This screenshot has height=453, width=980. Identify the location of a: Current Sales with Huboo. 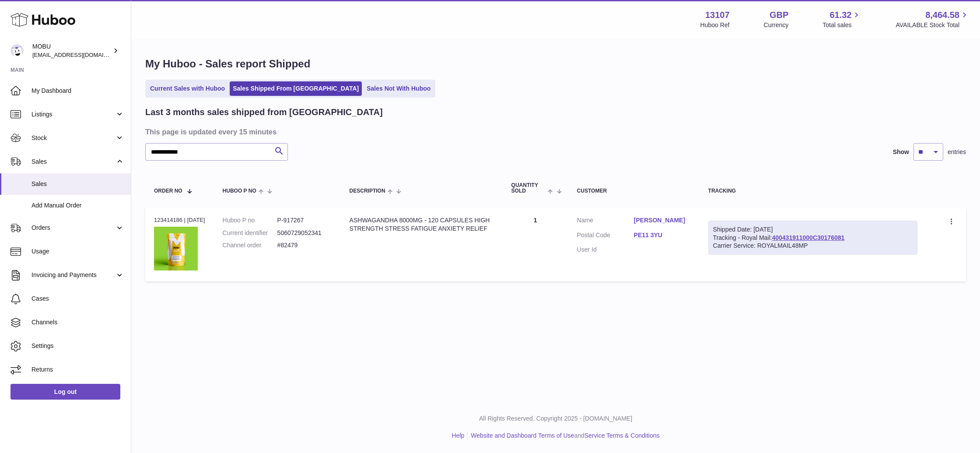
(187, 88).